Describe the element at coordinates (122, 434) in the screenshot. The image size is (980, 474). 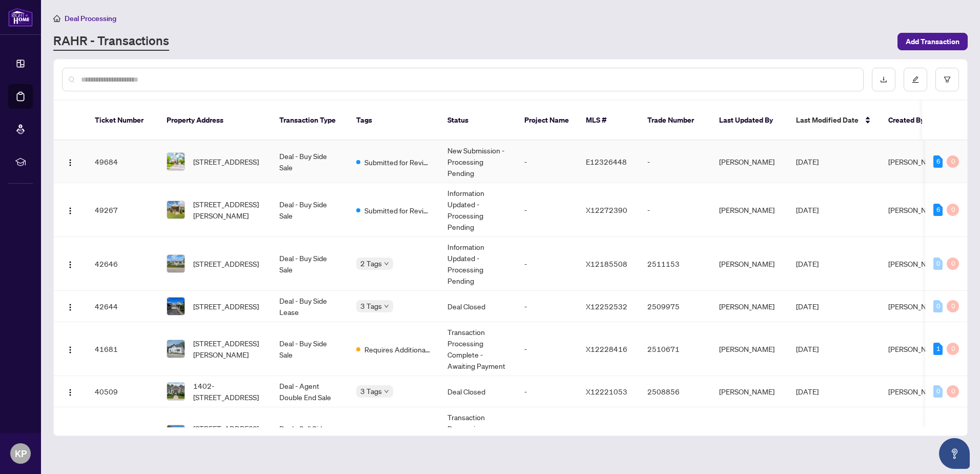
I see `td: 39772` at that location.